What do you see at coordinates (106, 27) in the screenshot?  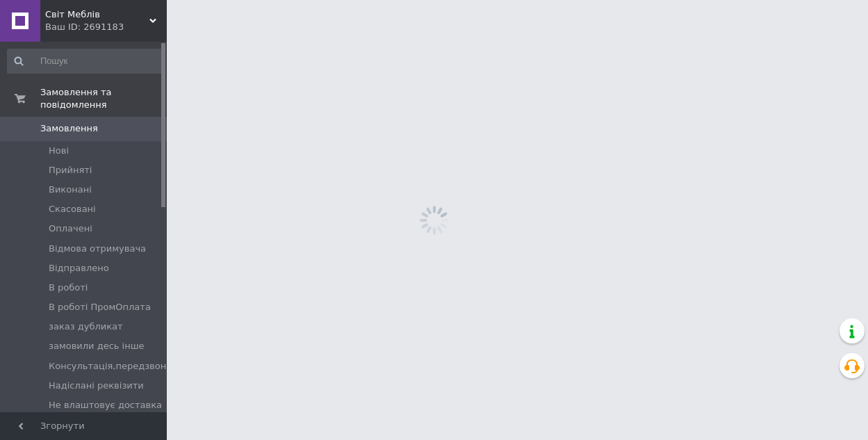 I see `div: Ваш ID: 2691183` at bounding box center [106, 27].